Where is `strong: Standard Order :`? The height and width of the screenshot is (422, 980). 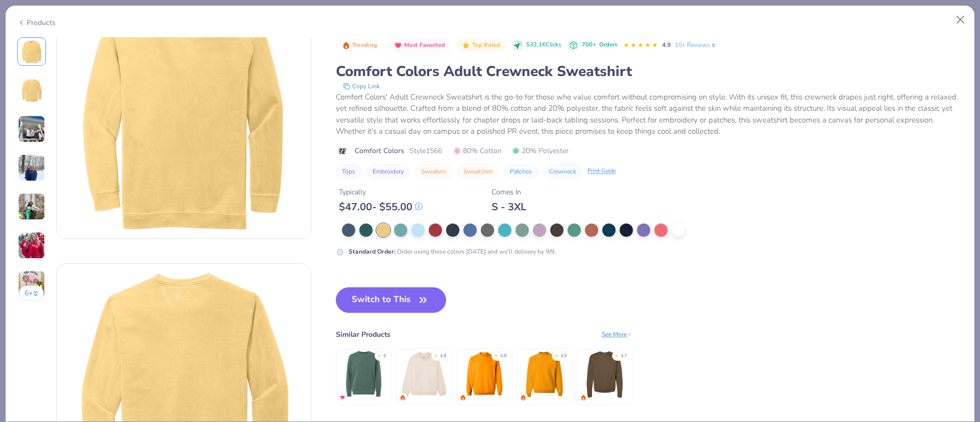 strong: Standard Order : is located at coordinates (372, 252).